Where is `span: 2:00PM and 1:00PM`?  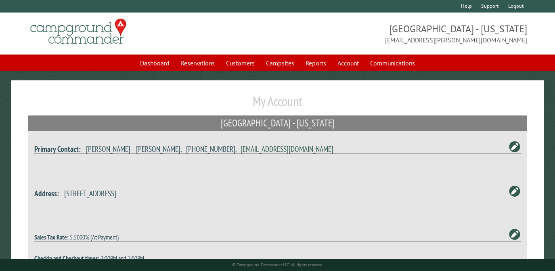
span: 2:00PM and 1:00PM is located at coordinates (122, 258).